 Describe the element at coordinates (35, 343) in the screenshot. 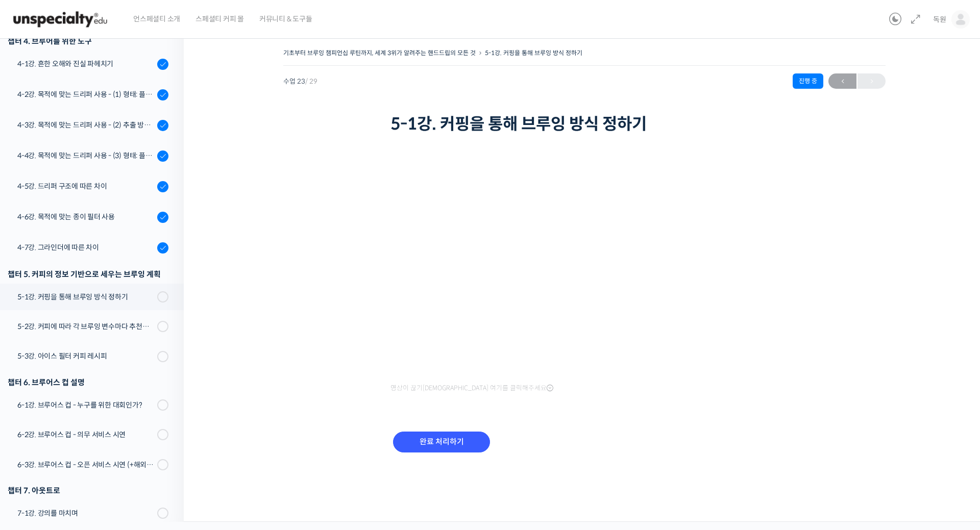

I see `span: 홈` at that location.